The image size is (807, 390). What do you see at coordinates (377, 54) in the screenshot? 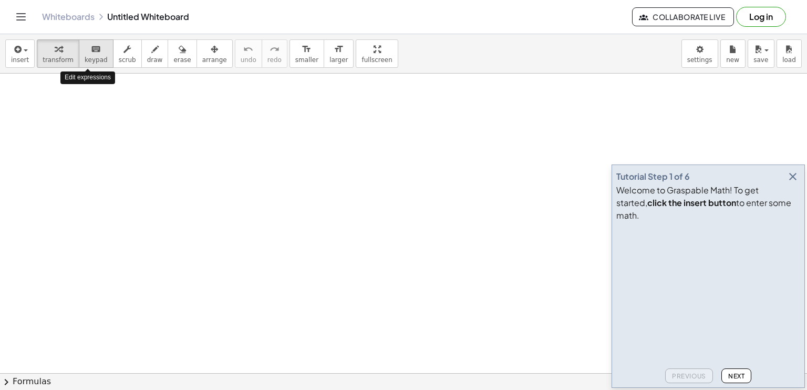
I see `button: fullscreen` at bounding box center [377, 54].